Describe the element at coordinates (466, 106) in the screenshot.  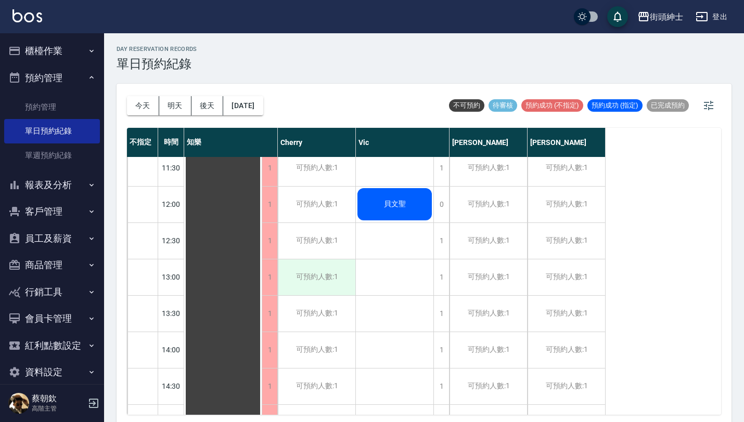
I see `span: 不可預約` at that location.